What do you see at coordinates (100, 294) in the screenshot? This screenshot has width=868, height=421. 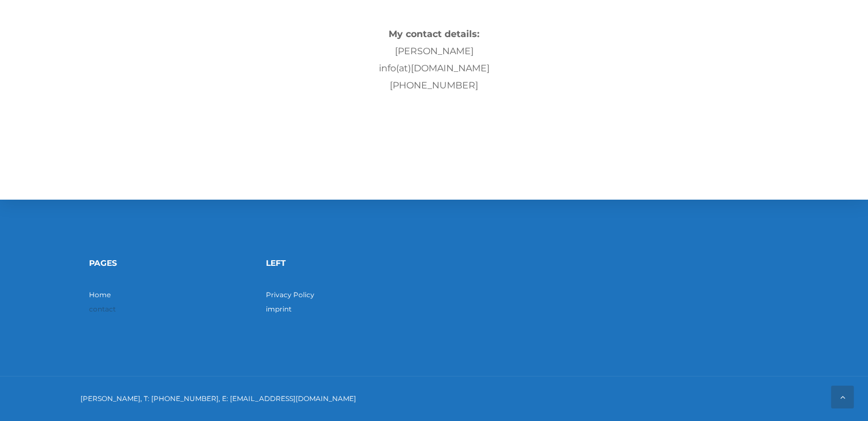 I see `a: Home` at bounding box center [100, 294].